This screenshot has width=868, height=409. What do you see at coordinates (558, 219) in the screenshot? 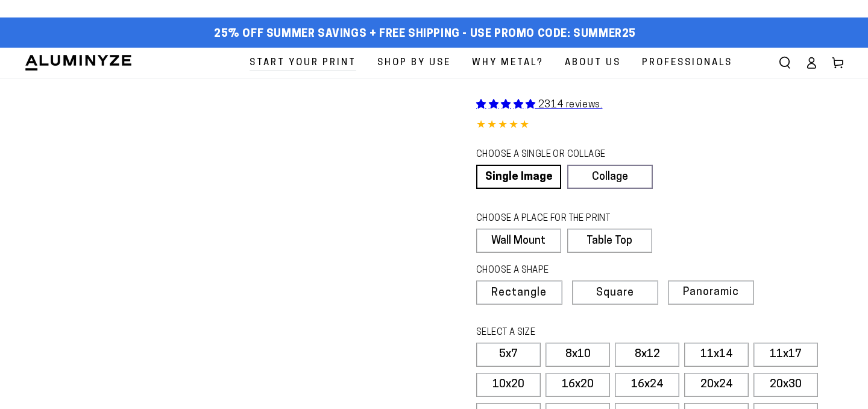
I see `legend: CHOOSE A PLACE FOR THE PRINT` at bounding box center [558, 219].